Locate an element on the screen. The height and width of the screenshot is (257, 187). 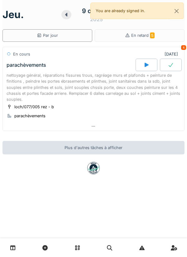
div: nettoyage général, réparations fissures trous, ragréage murs et plafonds + peinture de finitions ... is located at coordinates (93, 87).